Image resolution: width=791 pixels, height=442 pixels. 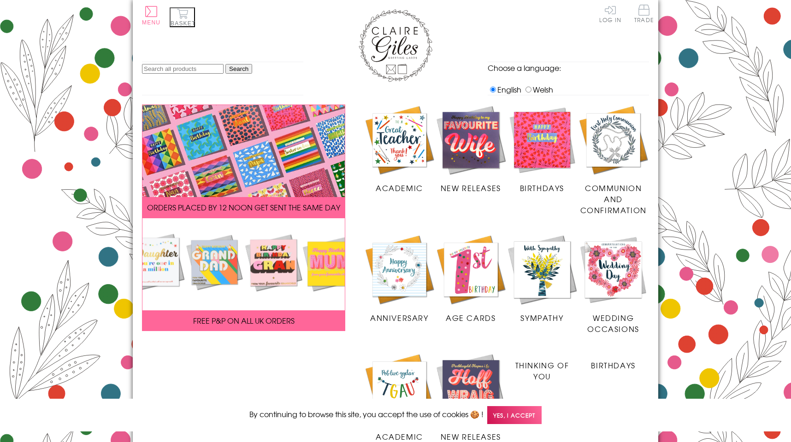 What do you see at coordinates (613, 160) in the screenshot?
I see `a: Communion and Confirmation` at bounding box center [613, 160].